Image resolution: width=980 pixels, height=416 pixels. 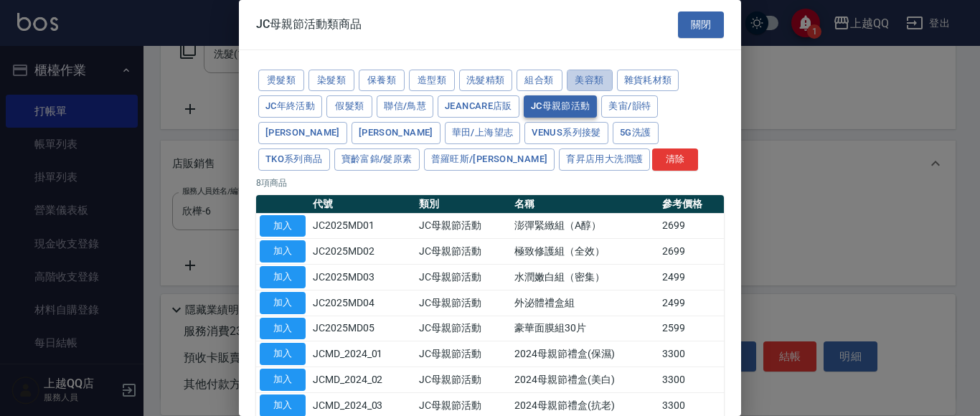 What do you see at coordinates (584, 328) in the screenshot?
I see `td: 豪華面膜組30片` at bounding box center [584, 328].